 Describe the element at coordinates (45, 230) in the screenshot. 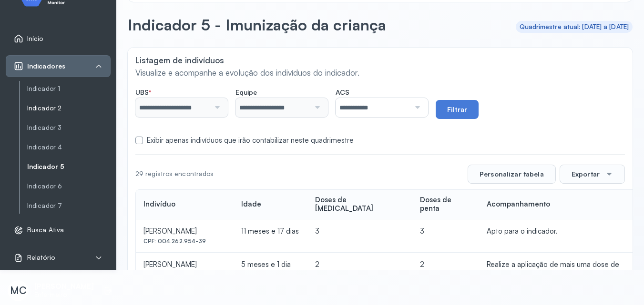

I see `span: Busca Ativa` at that location.